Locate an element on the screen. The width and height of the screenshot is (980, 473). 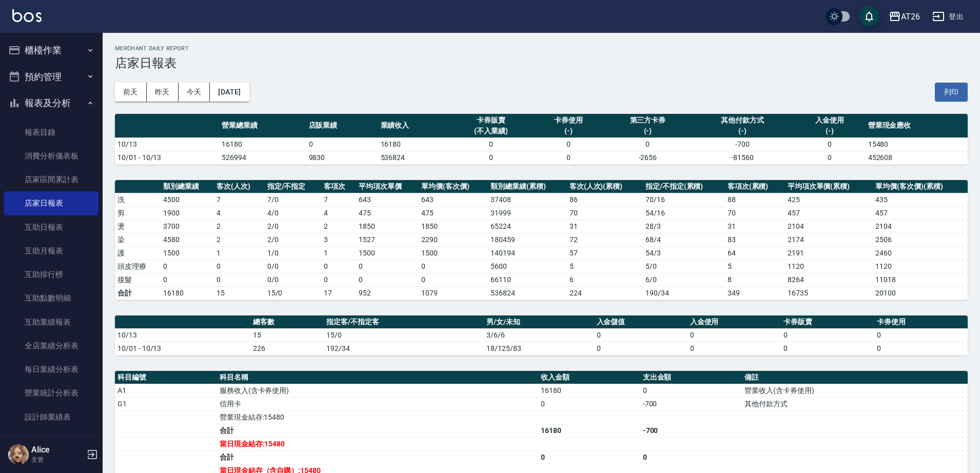
td: 16735 is located at coordinates (829, 293).